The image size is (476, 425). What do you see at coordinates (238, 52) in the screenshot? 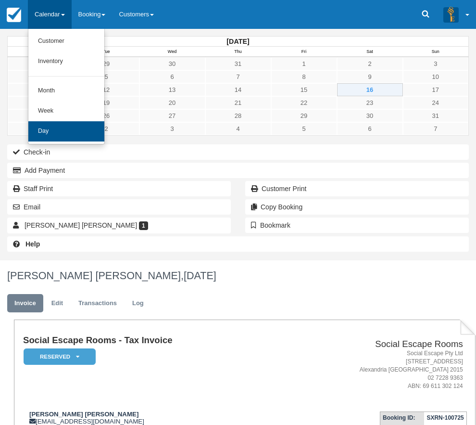
I see `th: Thu` at bounding box center [238, 52].